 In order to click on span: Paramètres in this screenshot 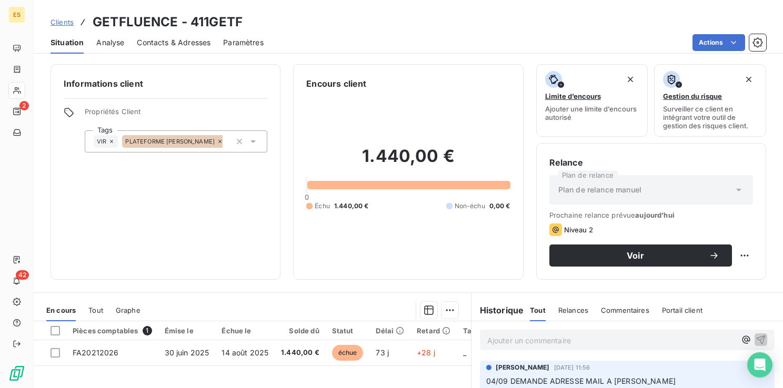, I will do `click(243, 43)`.